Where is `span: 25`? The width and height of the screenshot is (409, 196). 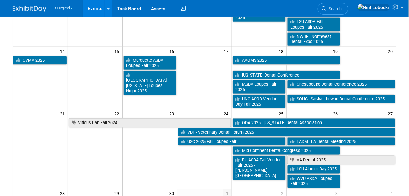 span: 25 is located at coordinates (282, 114).